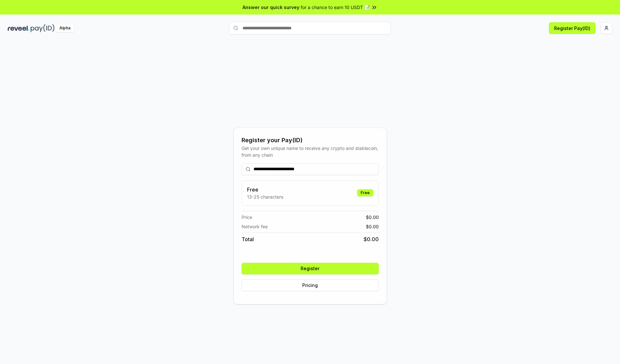 Image resolution: width=620 pixels, height=364 pixels. I want to click on button: Register, so click(310, 269).